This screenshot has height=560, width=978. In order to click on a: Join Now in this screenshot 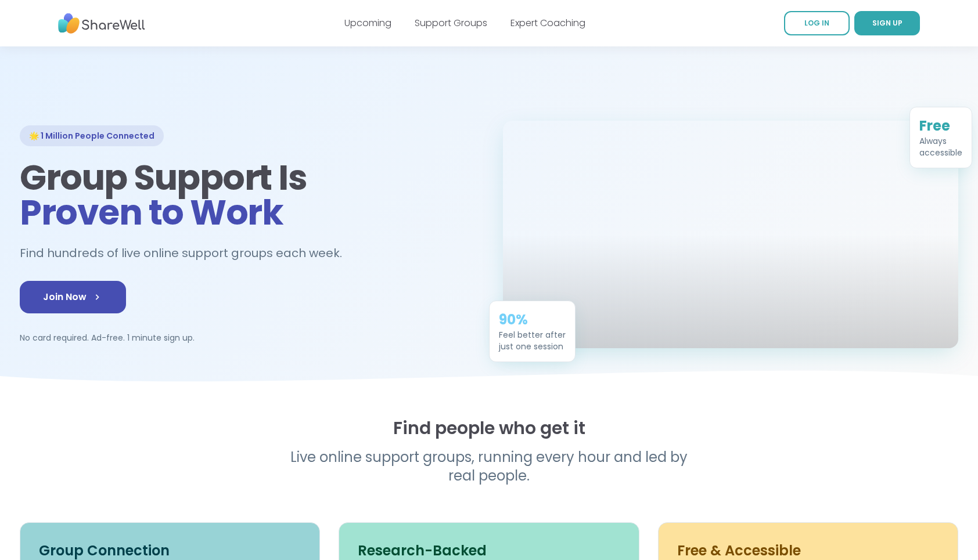, I will do `click(72, 297)`.